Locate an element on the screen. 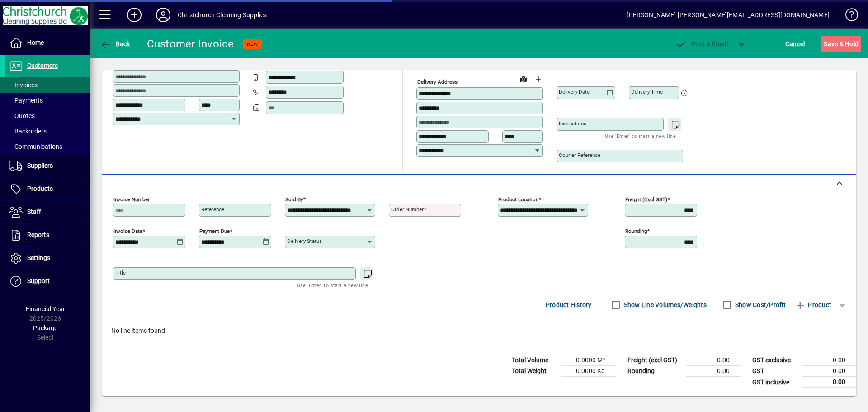 The height and width of the screenshot is (412, 868). a: Suppliers is located at coordinates (48, 166).